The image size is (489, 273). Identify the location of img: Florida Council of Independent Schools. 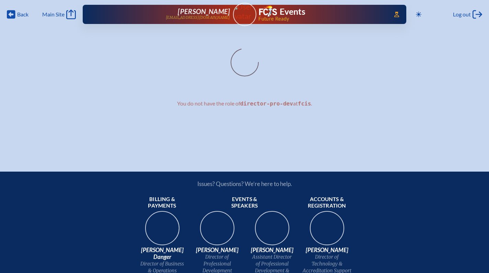
(268, 11).